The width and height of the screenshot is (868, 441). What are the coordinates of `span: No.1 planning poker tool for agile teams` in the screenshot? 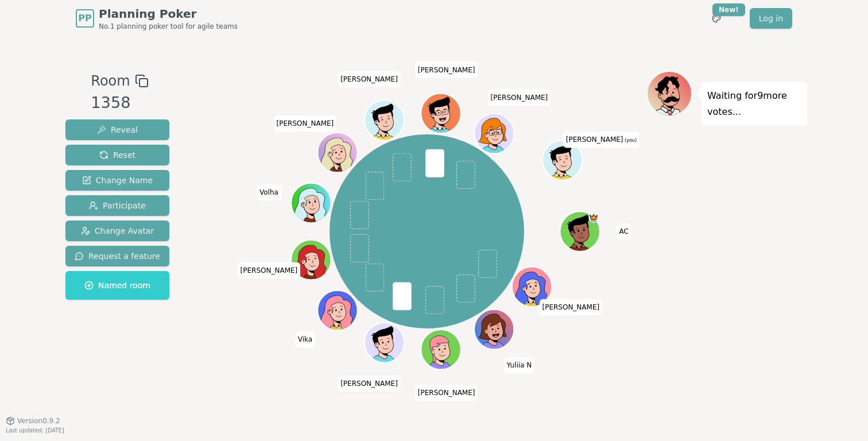 It's located at (168, 27).